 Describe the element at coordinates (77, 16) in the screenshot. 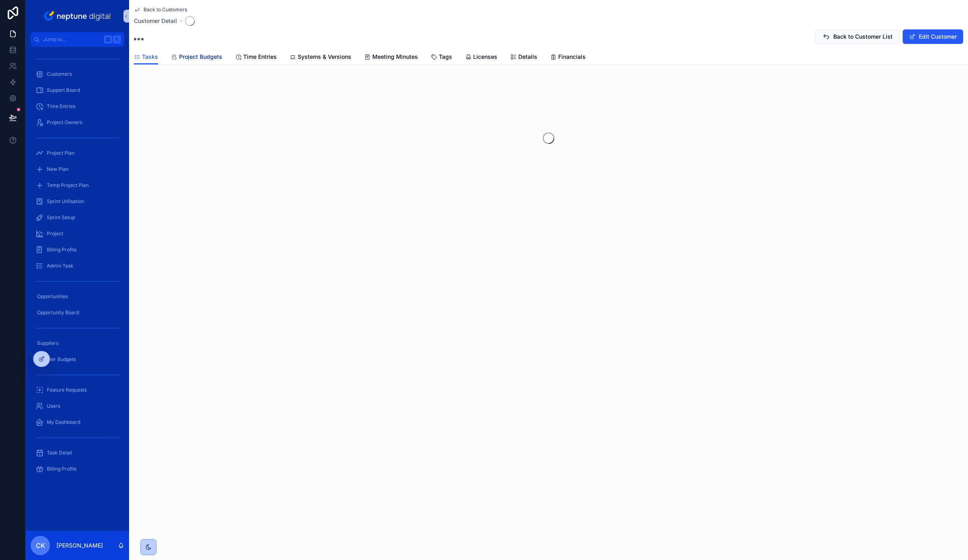

I see `img: App logo` at that location.